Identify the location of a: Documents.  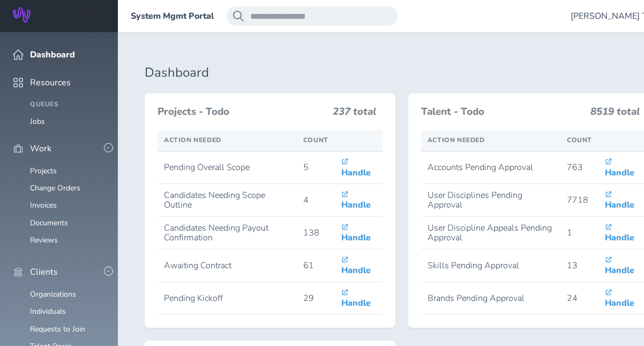
(49, 222).